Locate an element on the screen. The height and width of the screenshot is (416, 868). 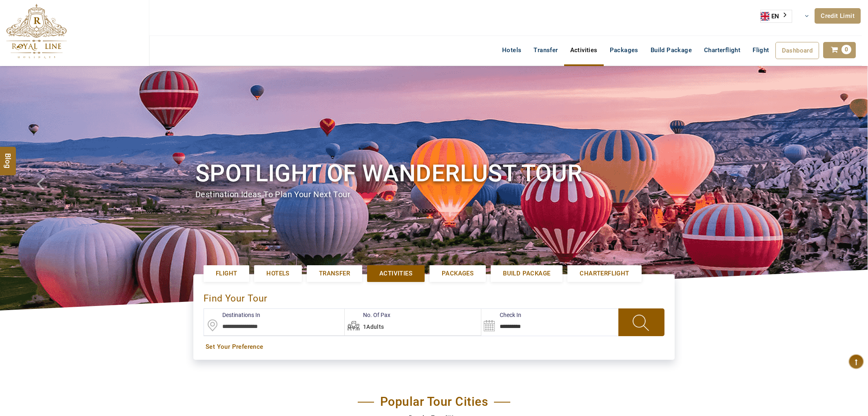
span: Dashboard is located at coordinates (797, 51).